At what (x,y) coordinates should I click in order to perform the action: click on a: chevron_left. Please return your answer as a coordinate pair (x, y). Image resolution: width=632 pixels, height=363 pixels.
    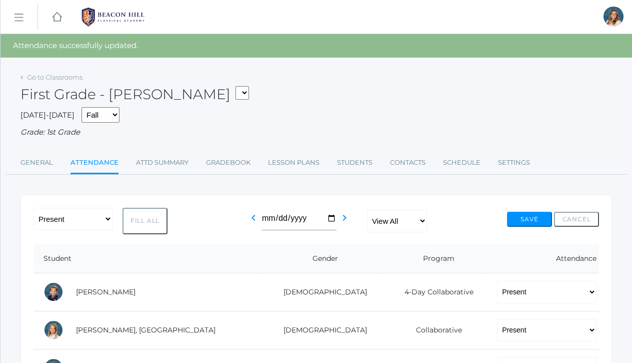
    Looking at the image, I should click on (254, 221).